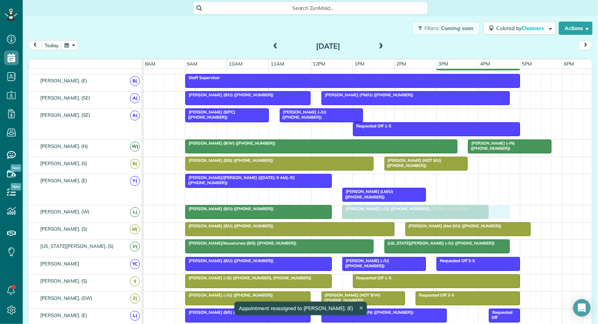 This screenshot has height=324, width=598. What do you see at coordinates (192, 64) in the screenshot?
I see `span: 9am` at bounding box center [192, 64].